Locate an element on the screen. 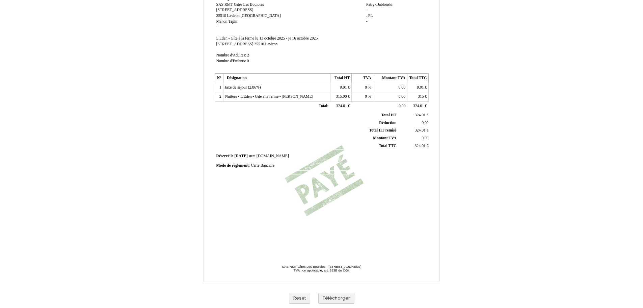 This screenshot has height=308, width=643. span: sur: is located at coordinates (252, 156).